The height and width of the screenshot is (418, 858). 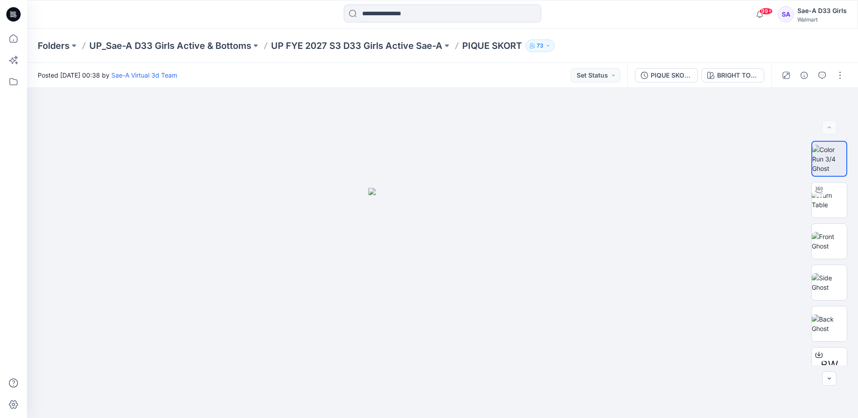 What do you see at coordinates (170, 46) in the screenshot?
I see `a: UP_Sae-A D33 Girls Active & Bottoms` at bounding box center [170, 46].